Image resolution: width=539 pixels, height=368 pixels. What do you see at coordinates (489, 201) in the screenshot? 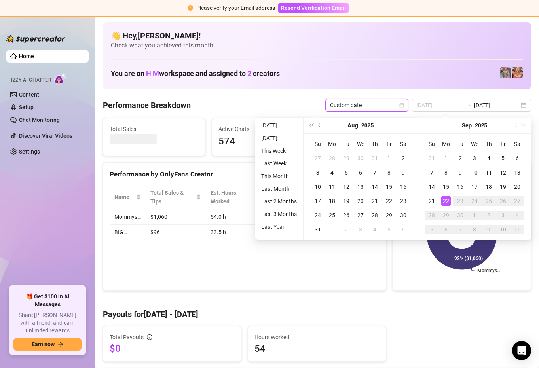
I see `td: 2025-09-25` at bounding box center [489, 201].